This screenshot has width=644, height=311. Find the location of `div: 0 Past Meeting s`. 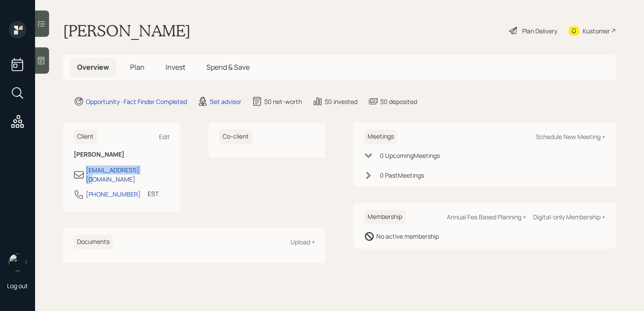

div: 0 Past Meeting s is located at coordinates (402, 175).